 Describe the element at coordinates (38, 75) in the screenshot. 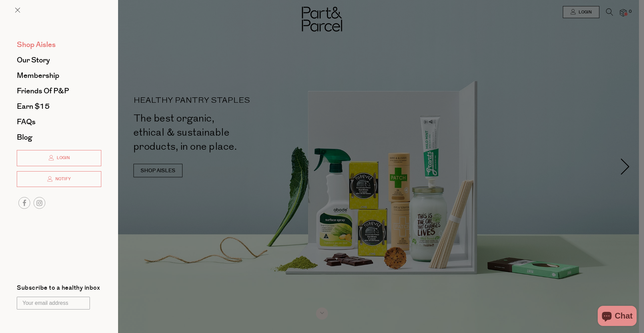

I see `span: Membership` at that location.